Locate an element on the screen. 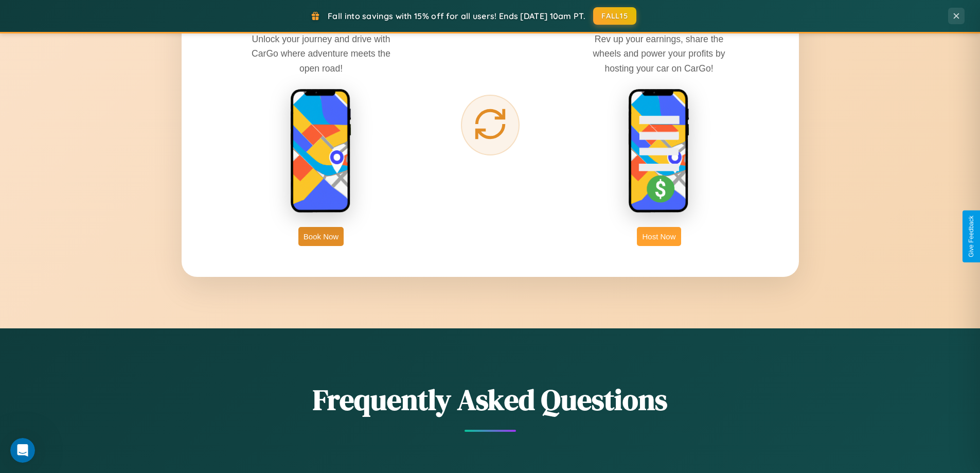  img: rent phone is located at coordinates (321, 151).